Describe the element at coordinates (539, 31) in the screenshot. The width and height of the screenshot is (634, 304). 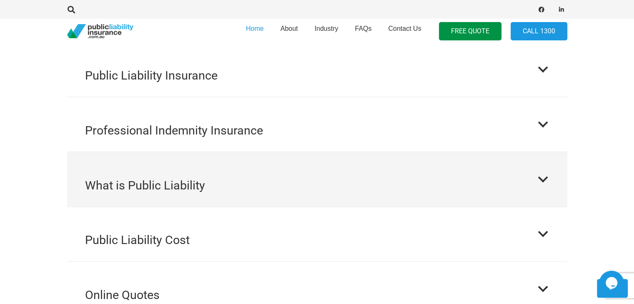
I see `a: Call 1300` at that location.